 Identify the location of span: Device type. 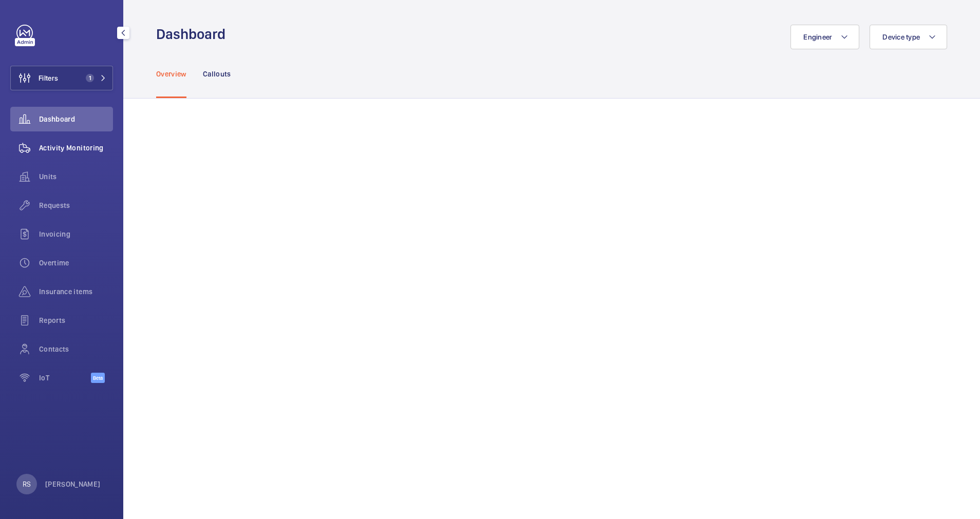
(901, 37).